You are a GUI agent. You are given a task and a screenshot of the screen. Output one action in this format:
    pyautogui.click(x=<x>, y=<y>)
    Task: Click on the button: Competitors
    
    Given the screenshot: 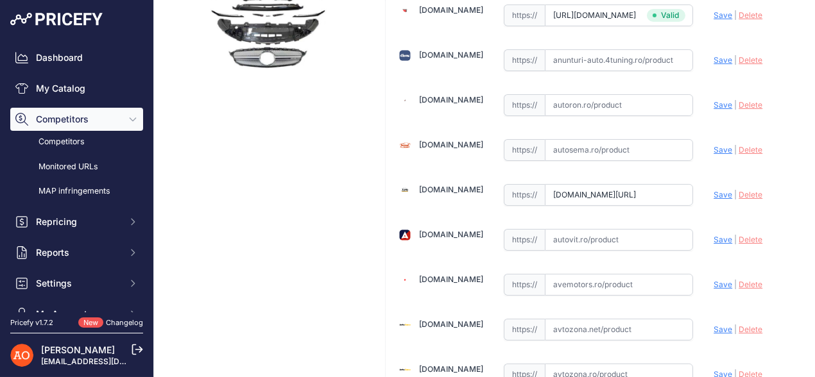 What is the action you would take?
    pyautogui.click(x=76, y=119)
    